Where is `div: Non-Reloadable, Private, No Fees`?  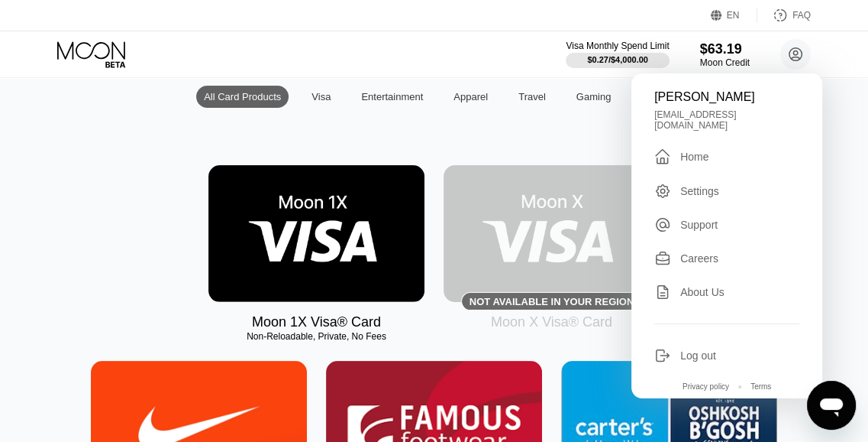
div: Non-Reloadable, Private, No Fees is located at coordinates (316, 336).